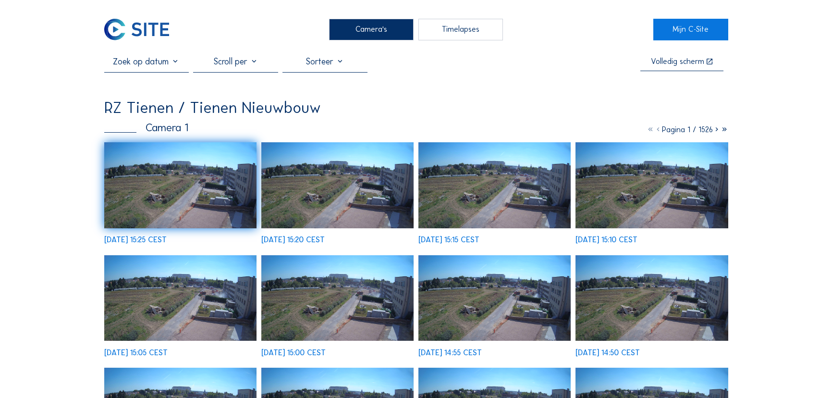  What do you see at coordinates (677, 61) in the screenshot?
I see `div: Volledig scherm` at bounding box center [677, 61].